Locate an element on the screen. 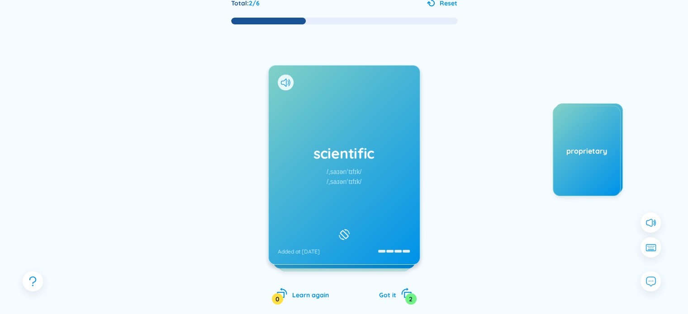  h1: scientific is located at coordinates (344, 153).